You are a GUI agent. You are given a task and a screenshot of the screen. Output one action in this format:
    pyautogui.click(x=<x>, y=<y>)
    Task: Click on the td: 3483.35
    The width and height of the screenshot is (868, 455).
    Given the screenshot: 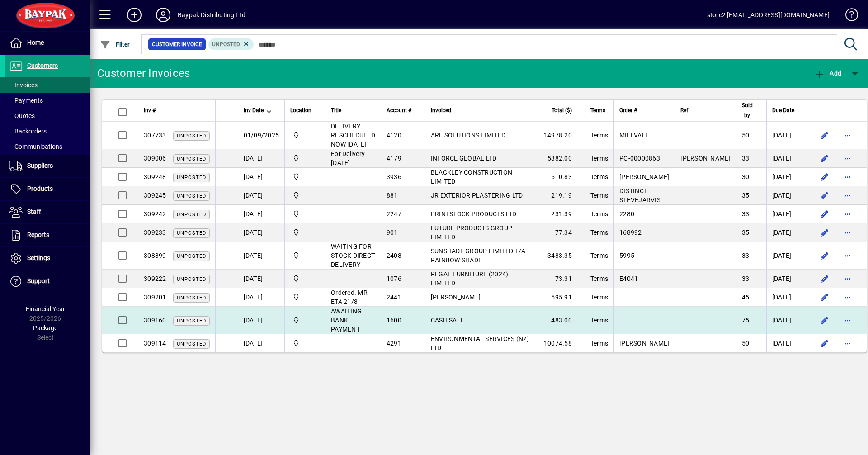 What is the action you would take?
    pyautogui.click(x=561, y=255)
    